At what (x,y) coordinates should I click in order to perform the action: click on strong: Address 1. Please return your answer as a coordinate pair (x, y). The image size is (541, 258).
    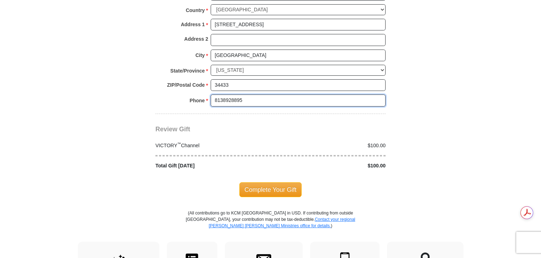
    Looking at the image, I should click on (193, 24).